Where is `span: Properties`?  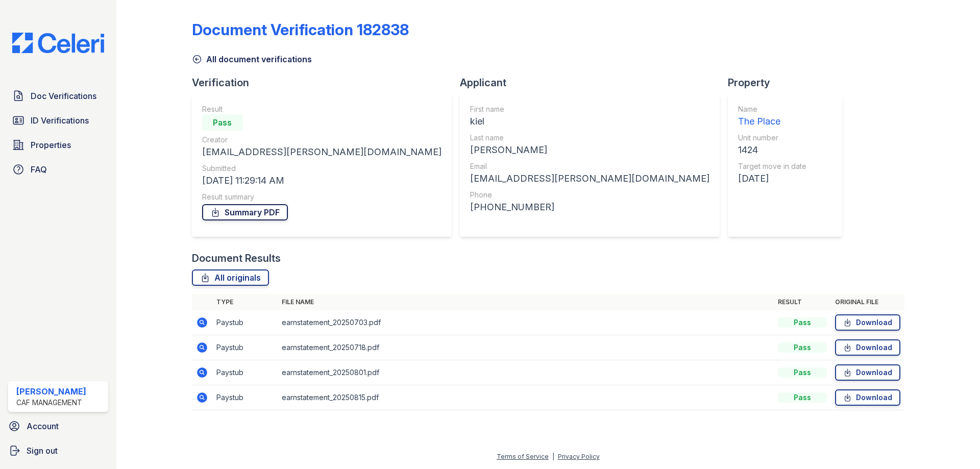 span: Properties is located at coordinates (50, 145).